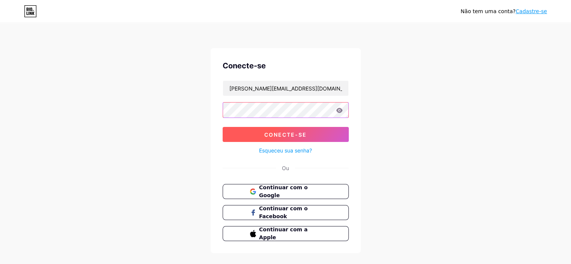  Describe the element at coordinates (285, 150) in the screenshot. I see `a: Esqueceu sua senha?` at that location.